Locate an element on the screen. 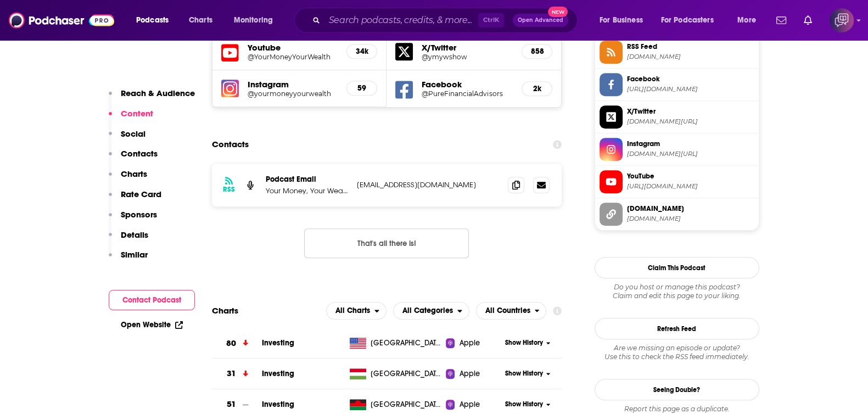 This screenshot has width=868, height=414. span: https://www.facebook.com/PureFinancialAdvisors is located at coordinates (691, 89).